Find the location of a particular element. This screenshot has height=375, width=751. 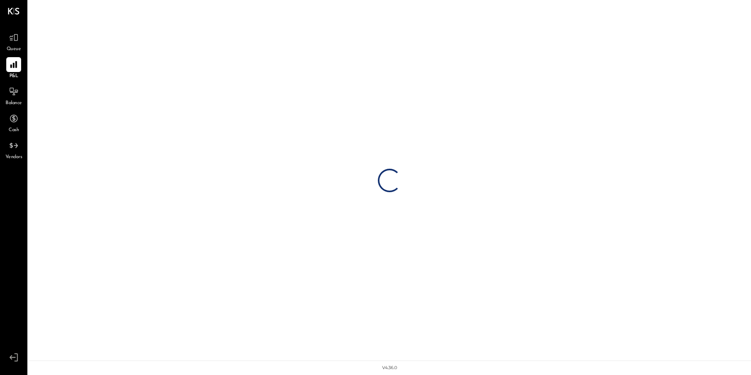

span: Queue is located at coordinates (14, 49).